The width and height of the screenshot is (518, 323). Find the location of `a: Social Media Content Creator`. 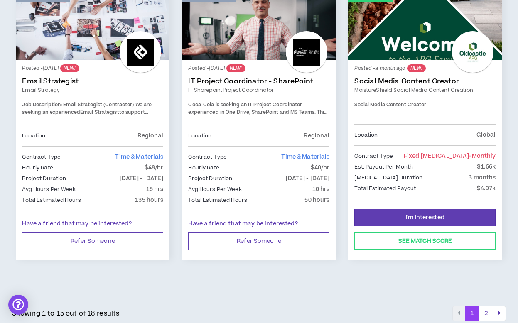

a: Social Media Content Creator is located at coordinates (425, 81).